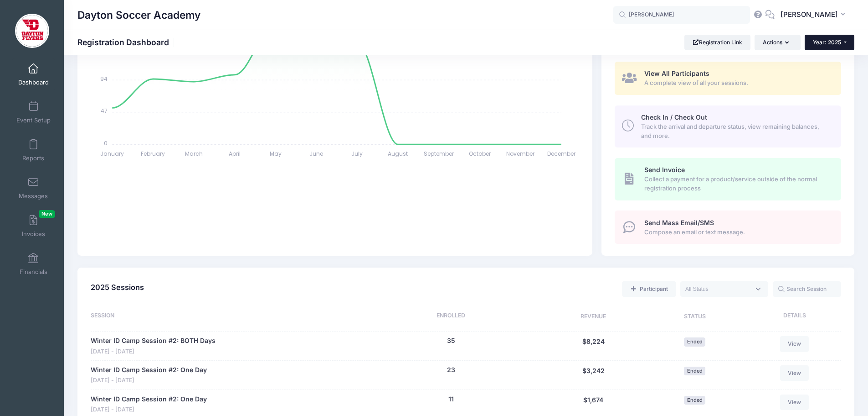 The height and width of the screenshot is (416, 868). Describe the element at coordinates (808, 289) in the screenshot. I see `input: Search Session` at that location.